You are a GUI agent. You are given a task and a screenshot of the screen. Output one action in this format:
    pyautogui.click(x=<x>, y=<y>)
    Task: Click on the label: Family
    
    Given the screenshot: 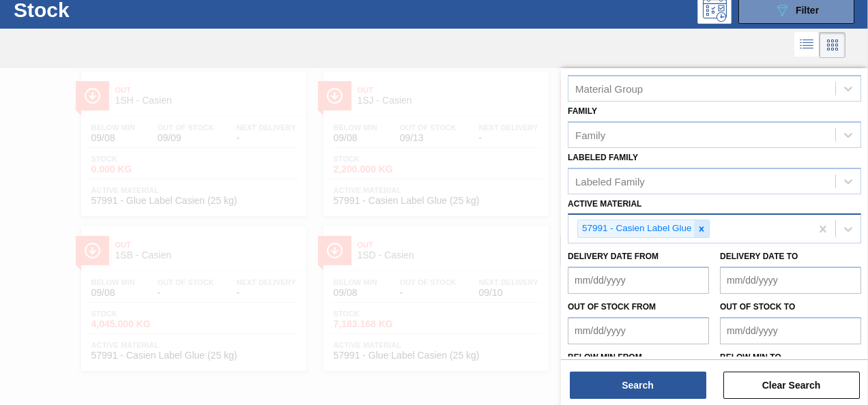 What is the action you would take?
    pyautogui.click(x=582, y=111)
    